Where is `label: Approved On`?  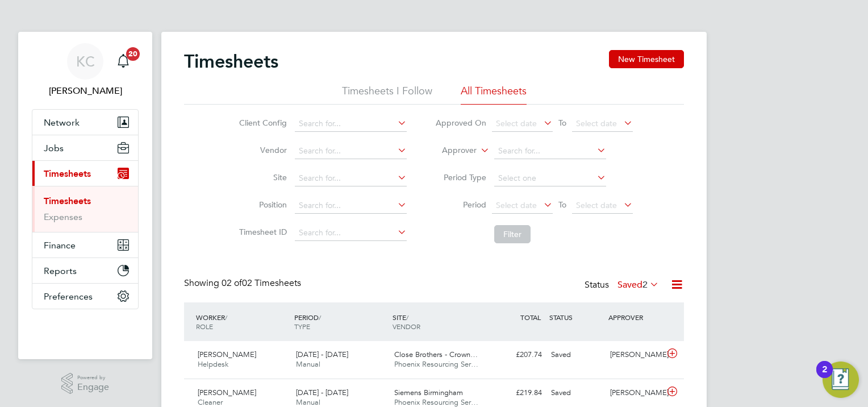 label: Approved On is located at coordinates (460, 123).